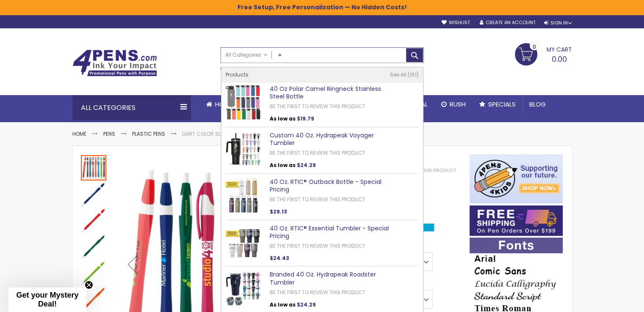  Describe the element at coordinates (502, 104) in the screenshot. I see `span: Specials` at that location.